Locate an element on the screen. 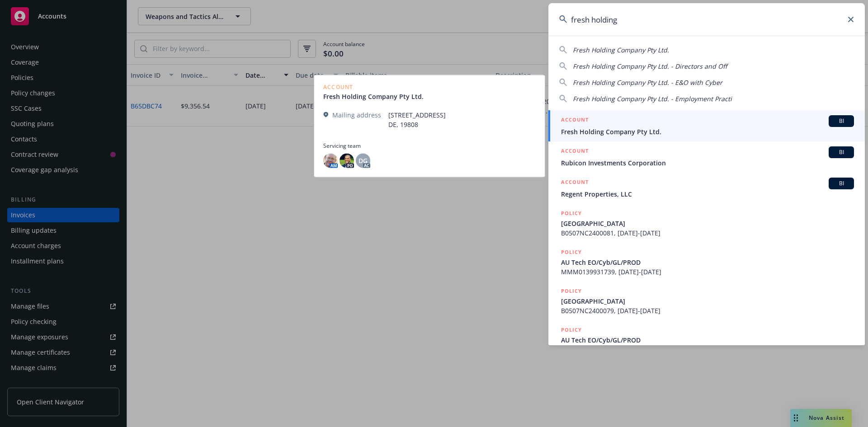 The height and width of the screenshot is (427, 868). a: ACCOUNTBIRubicon Investments Corporation is located at coordinates (707, 157).